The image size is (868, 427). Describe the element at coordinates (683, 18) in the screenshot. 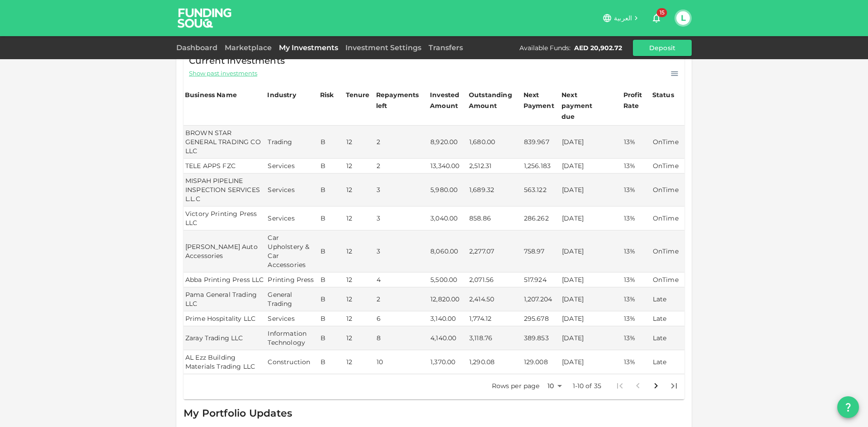

I see `button: L` at that location.